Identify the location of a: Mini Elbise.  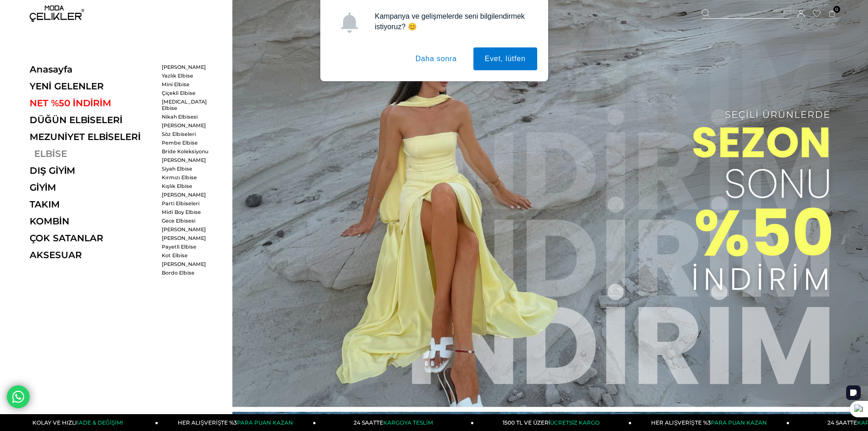
(188, 84).